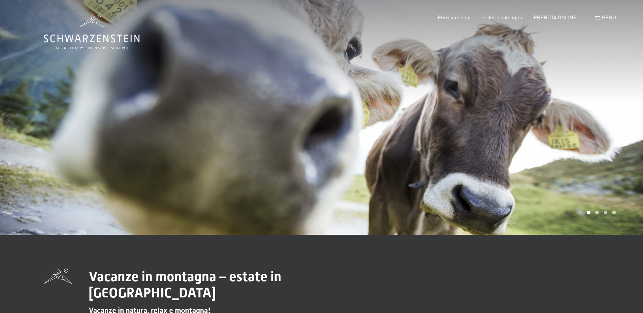 Image resolution: width=643 pixels, height=313 pixels. What do you see at coordinates (454, 17) in the screenshot?
I see `span: Premium Spa` at bounding box center [454, 17].